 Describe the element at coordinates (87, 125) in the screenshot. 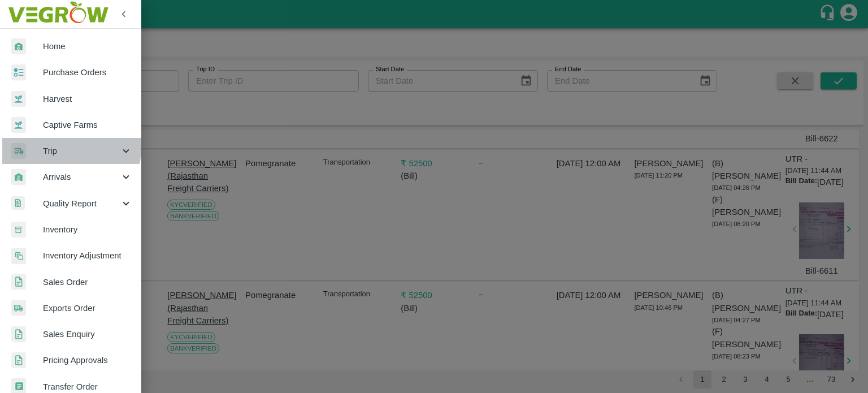

I see `span: Captive Farms` at that location.